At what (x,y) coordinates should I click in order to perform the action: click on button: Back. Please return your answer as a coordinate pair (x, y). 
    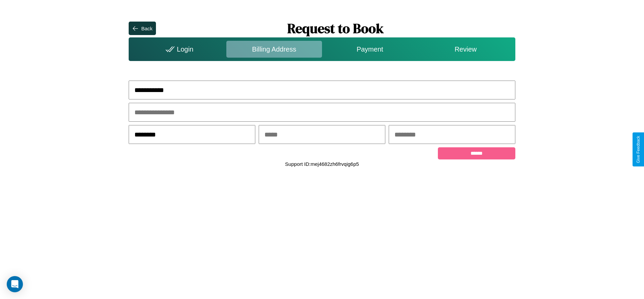
    Looking at the image, I should click on (142, 28).